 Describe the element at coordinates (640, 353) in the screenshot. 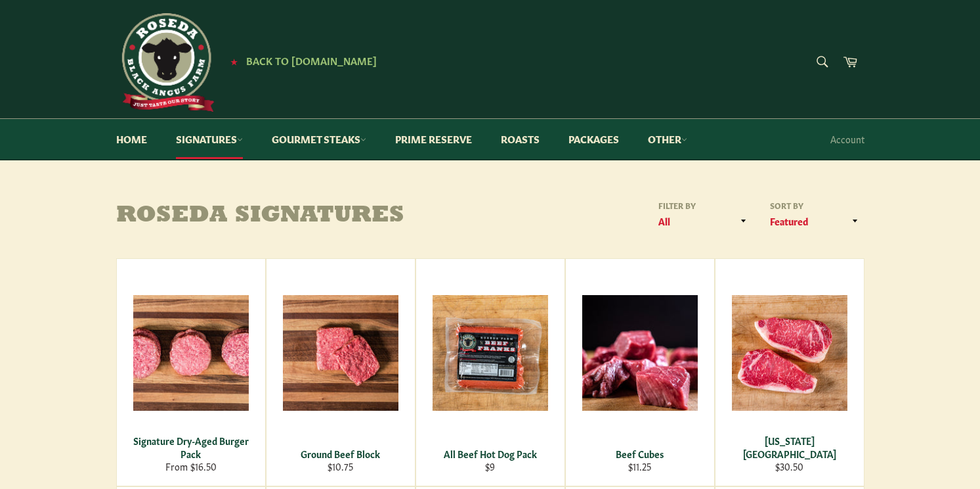

I see `img: Beef Cubes` at that location.